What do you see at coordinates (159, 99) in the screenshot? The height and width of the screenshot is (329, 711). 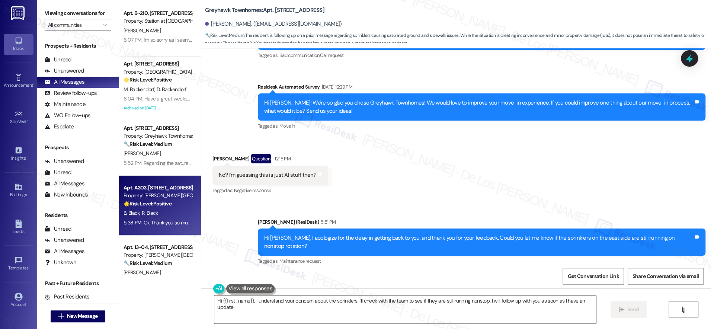 I see `div: 6:04 PM: Have a great weekend!` at bounding box center [159, 99].